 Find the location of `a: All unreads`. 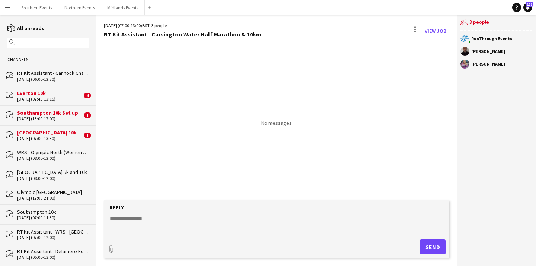

a: All unreads is located at coordinates (26, 28).